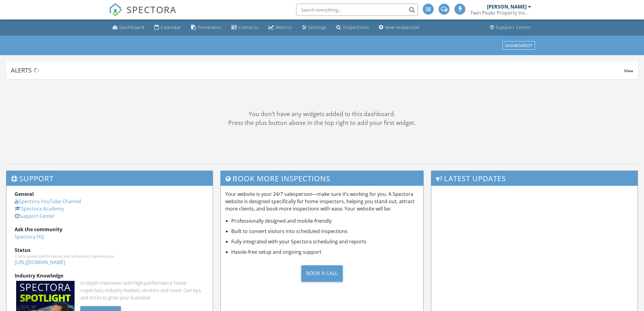 Image resolution: width=644 pixels, height=311 pixels. I want to click on a: Spectora Academy, so click(39, 209).